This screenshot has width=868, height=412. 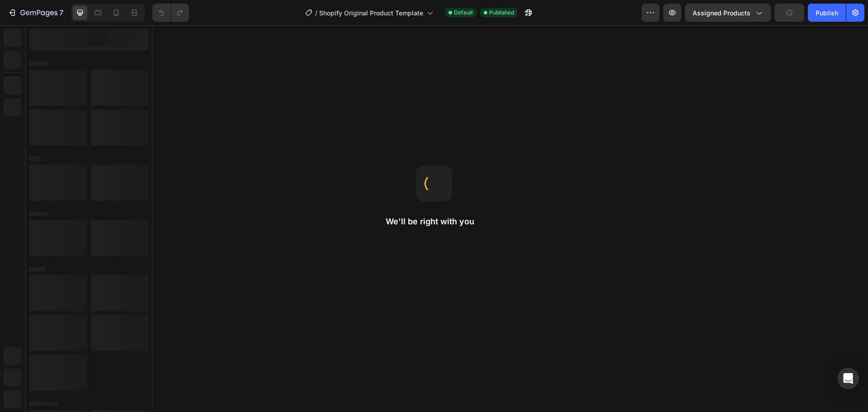 What do you see at coordinates (721, 12) in the screenshot?
I see `span: Assigned Products` at bounding box center [721, 12].